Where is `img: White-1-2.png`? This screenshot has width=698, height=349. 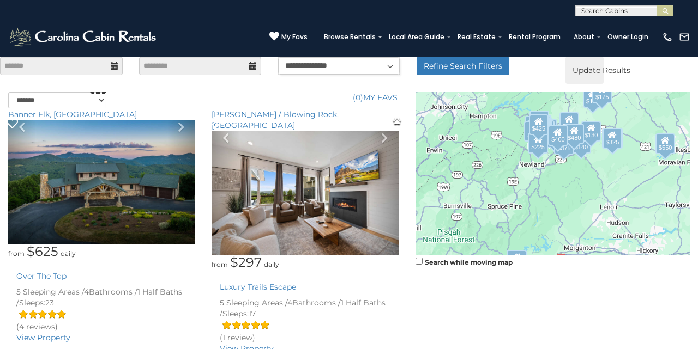
img: White-1-2.png is located at coordinates (83, 37).